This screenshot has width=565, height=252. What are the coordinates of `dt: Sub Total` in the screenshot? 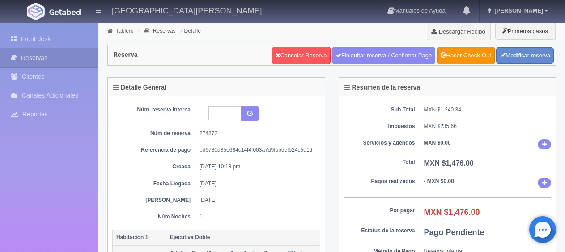 It's located at (379, 110).